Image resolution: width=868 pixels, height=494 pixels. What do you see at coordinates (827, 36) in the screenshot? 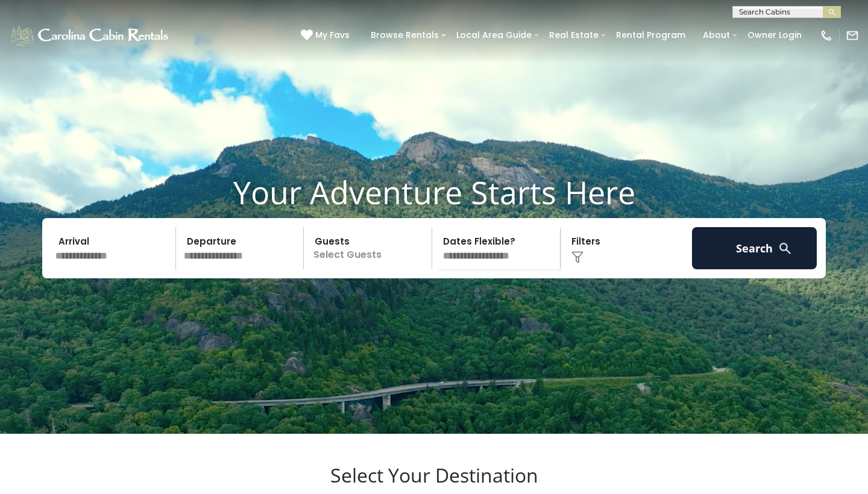
I see `img: phone-regular-white.png` at bounding box center [827, 36].